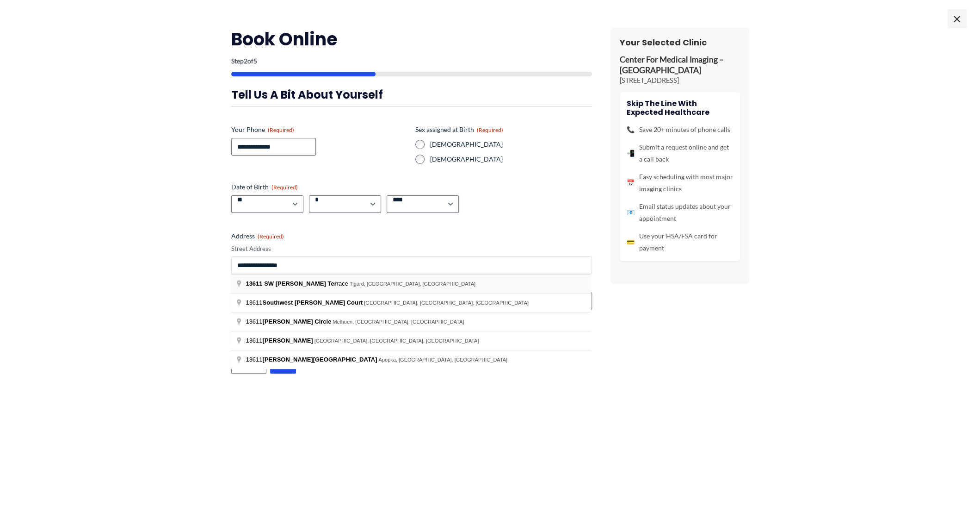 The height and width of the screenshot is (531, 980). I want to click on span: 5, so click(255, 61).